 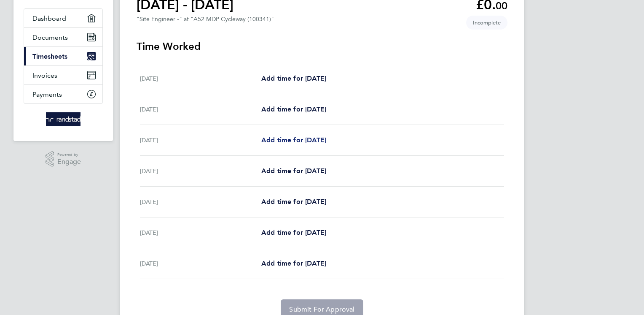 What do you see at coordinates (45, 75) in the screenshot?
I see `span: Invoices` at bounding box center [45, 75].